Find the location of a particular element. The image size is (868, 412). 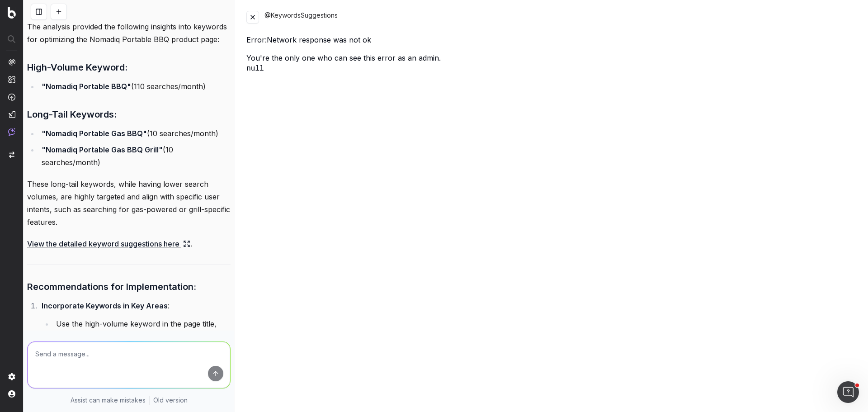

h3: High-Volume Keyword: is located at coordinates (129, 67).